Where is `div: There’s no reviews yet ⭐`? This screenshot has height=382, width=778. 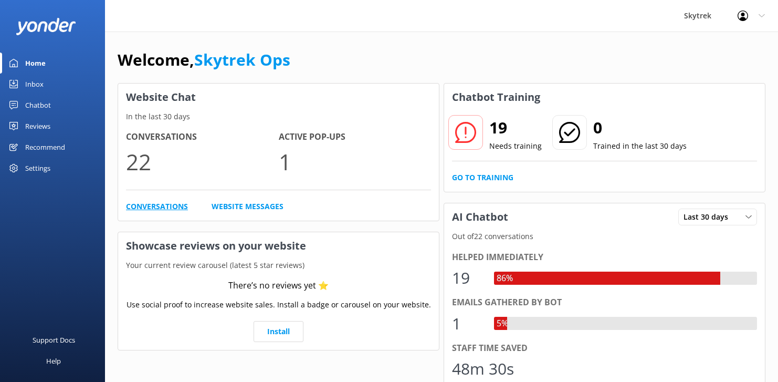 div: There’s no reviews yet ⭐ is located at coordinates (278, 286).